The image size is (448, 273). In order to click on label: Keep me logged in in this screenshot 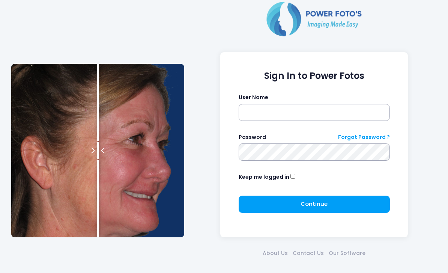, I will do `click(264, 177)`.